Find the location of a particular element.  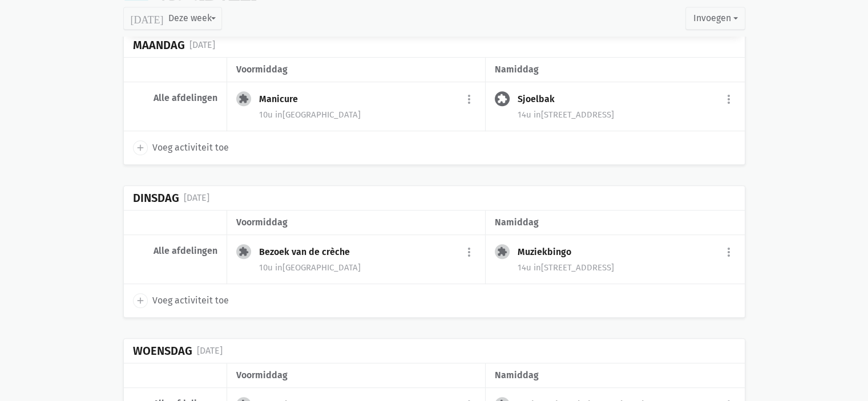

div: Manicure is located at coordinates (283, 99).